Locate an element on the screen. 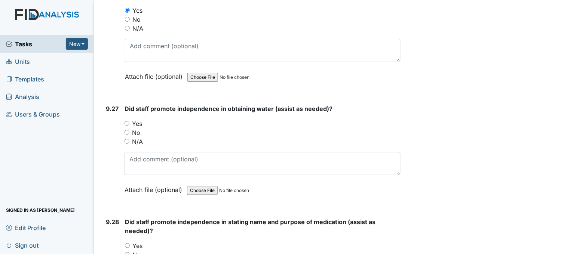 This screenshot has width=564, height=254. span: Sign out is located at coordinates (22, 245).